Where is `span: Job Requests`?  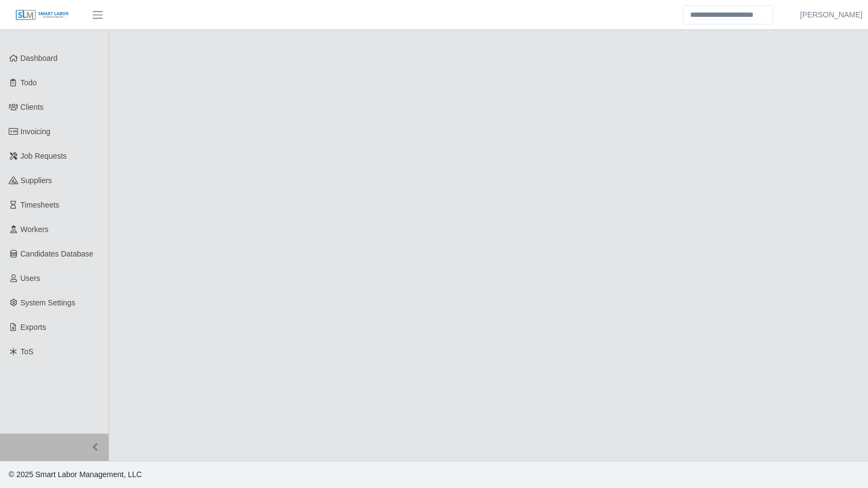 span: Job Requests is located at coordinates (44, 156).